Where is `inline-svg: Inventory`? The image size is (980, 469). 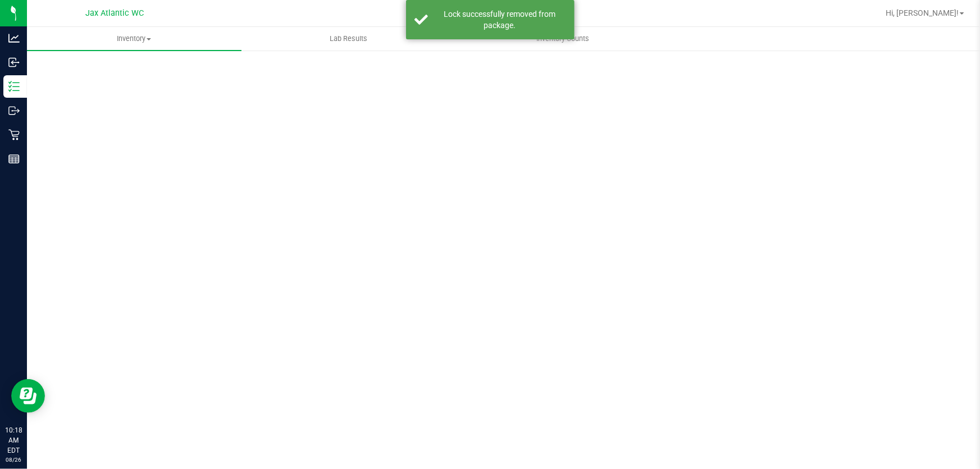
inline-svg: Inventory is located at coordinates (14, 87).